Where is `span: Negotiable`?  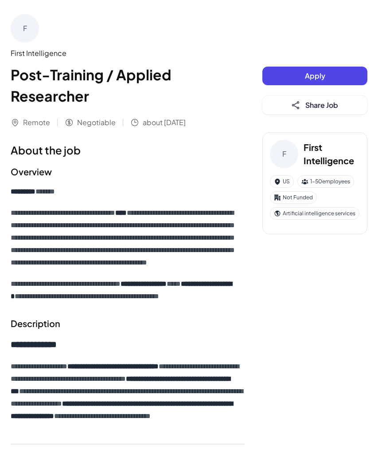
span: Negotiable is located at coordinates (96, 122).